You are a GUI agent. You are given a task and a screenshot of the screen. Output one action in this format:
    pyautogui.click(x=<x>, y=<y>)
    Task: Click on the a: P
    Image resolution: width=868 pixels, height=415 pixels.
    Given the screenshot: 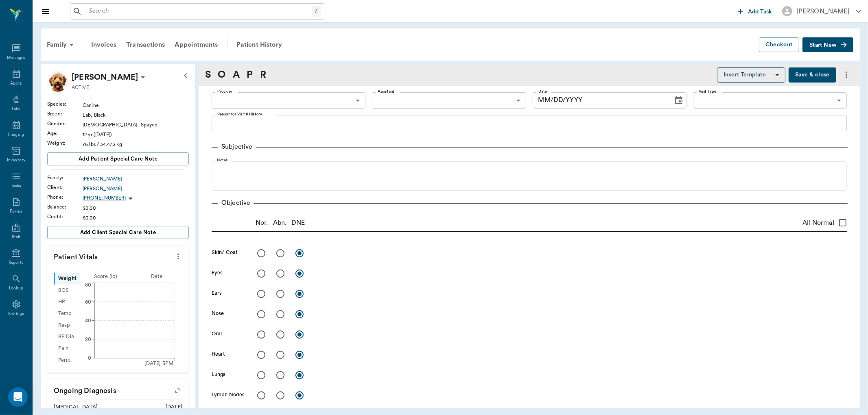 What is the action you would take?
    pyautogui.click(x=249, y=75)
    